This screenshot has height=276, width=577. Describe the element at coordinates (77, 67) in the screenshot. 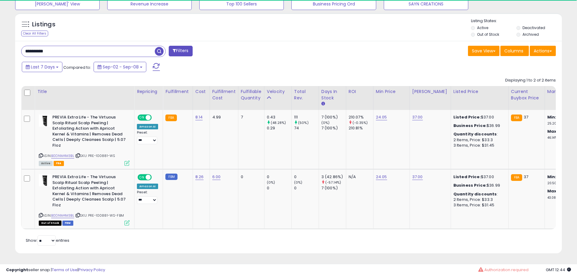

I see `span: Compared to:` at that location.